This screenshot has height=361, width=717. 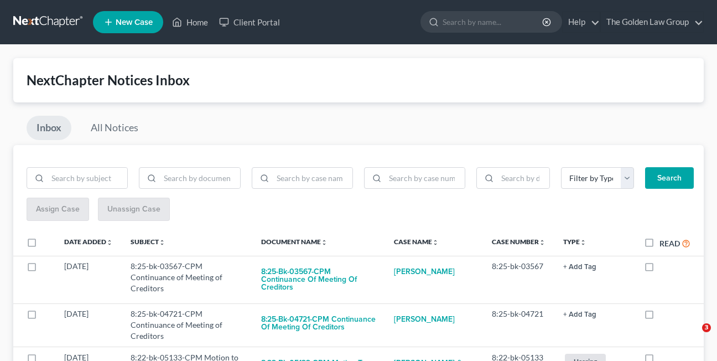 What do you see at coordinates (134, 22) in the screenshot?
I see `span: New Case` at bounding box center [134, 22].